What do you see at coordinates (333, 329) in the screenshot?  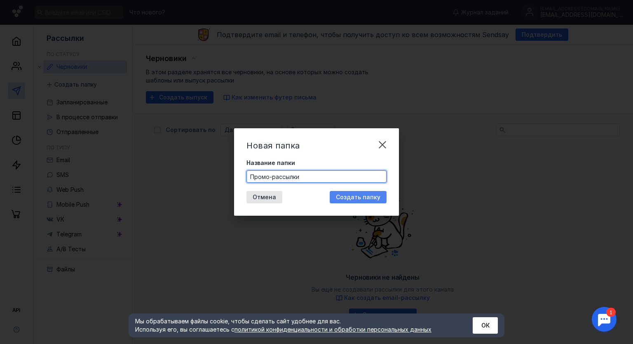 I see `a: политикой конфиденциальности и обработки персональных данных` at bounding box center [333, 329].